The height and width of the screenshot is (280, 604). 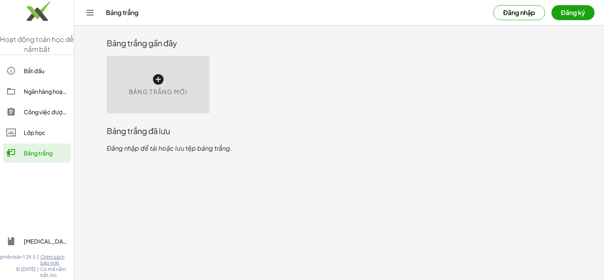 I want to click on button: Đăng ký, so click(x=573, y=13).